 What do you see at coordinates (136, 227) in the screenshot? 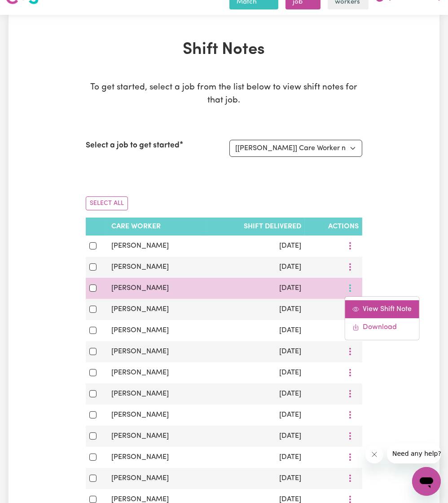
I see `span: Care Worker` at bounding box center [136, 227].